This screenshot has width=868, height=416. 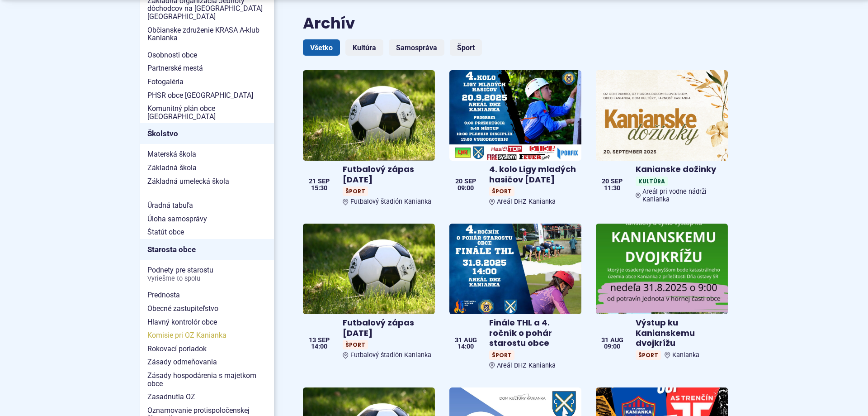 I want to click on a: Školstvo, so click(x=207, y=134).